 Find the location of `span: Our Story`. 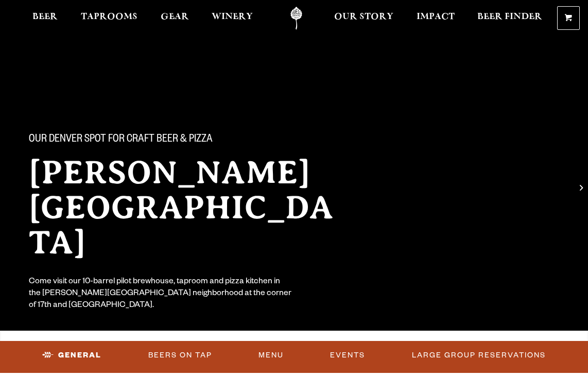

span: Our Story is located at coordinates (363, 17).